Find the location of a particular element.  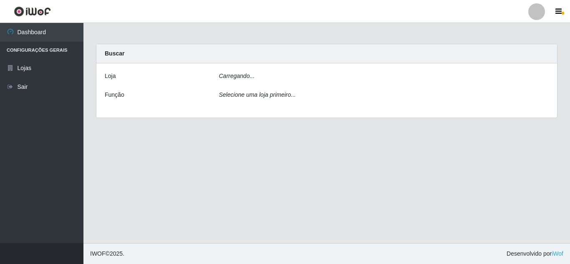

img: CoreUI Logo is located at coordinates (32, 11).